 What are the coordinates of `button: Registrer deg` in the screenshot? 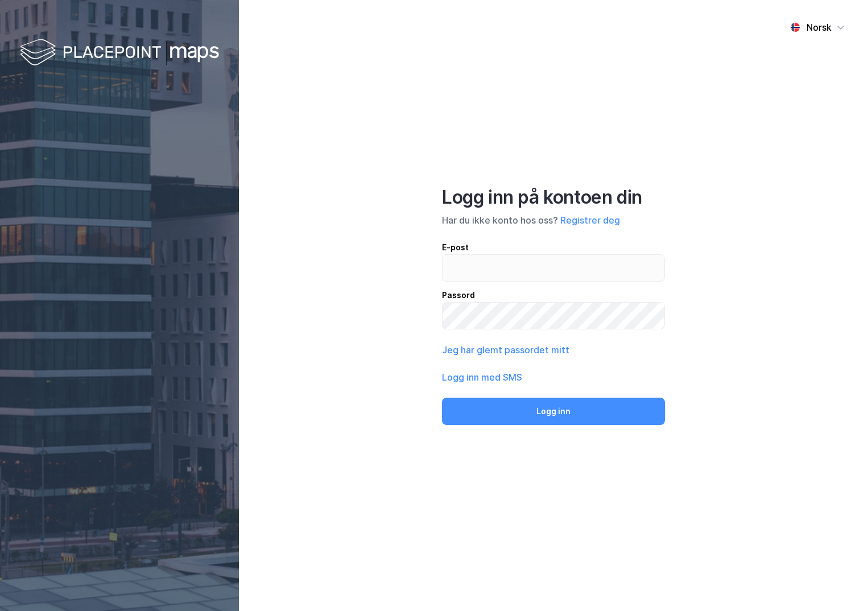 It's located at (589, 220).